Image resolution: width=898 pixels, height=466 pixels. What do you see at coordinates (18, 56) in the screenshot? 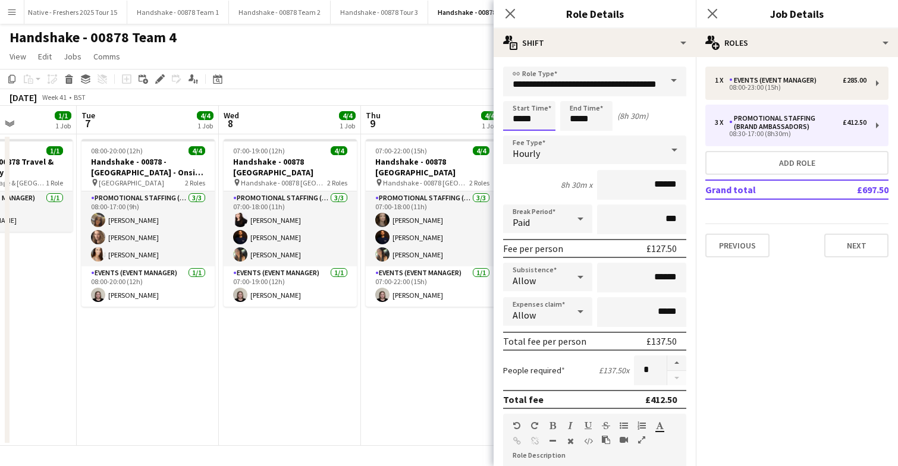
I see `span: View` at bounding box center [18, 56].